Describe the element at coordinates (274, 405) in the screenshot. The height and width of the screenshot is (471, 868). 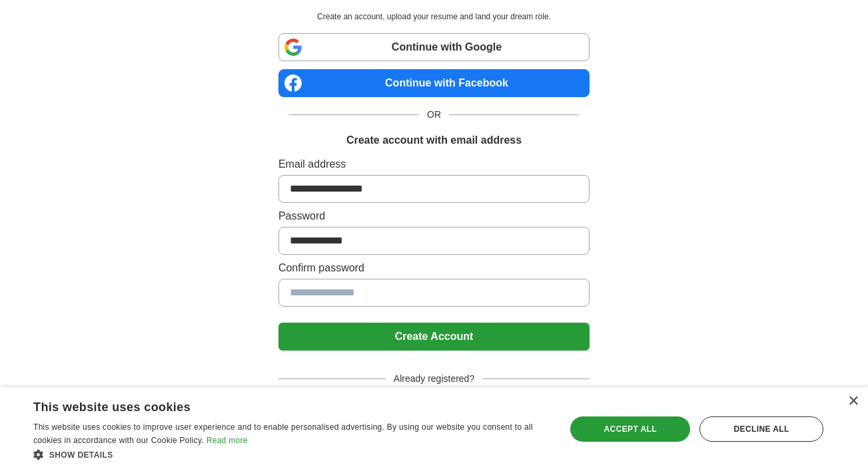
I see `div: This website uses cookies` at that location.